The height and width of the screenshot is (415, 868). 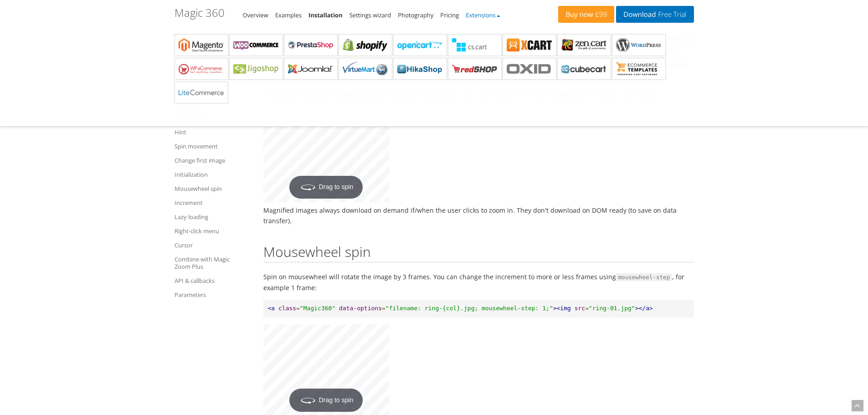 I want to click on a: Parameters, so click(x=213, y=295).